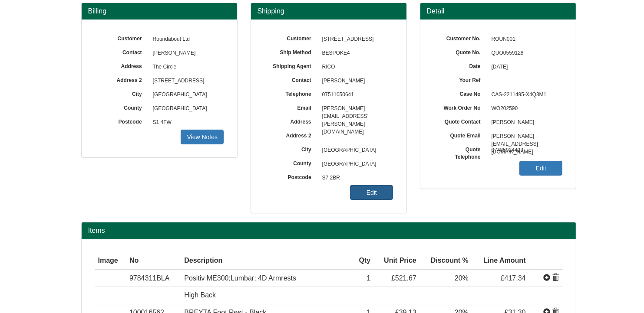  I want to click on a: View Notes, so click(202, 137).